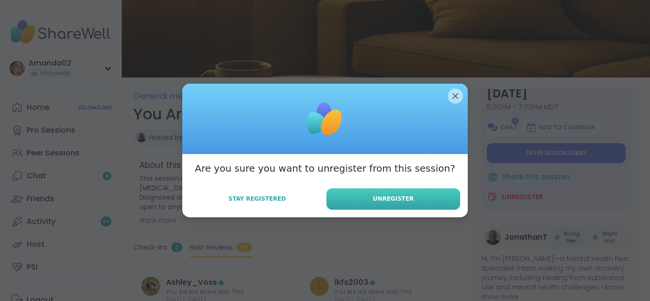 This screenshot has width=650, height=301. Describe the element at coordinates (394, 199) in the screenshot. I see `span: Unregister` at that location.